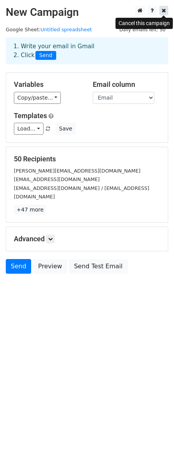 This screenshot has width=174, height=464. What do you see at coordinates (98, 266) in the screenshot?
I see `a: Send Test Email` at bounding box center [98, 266].